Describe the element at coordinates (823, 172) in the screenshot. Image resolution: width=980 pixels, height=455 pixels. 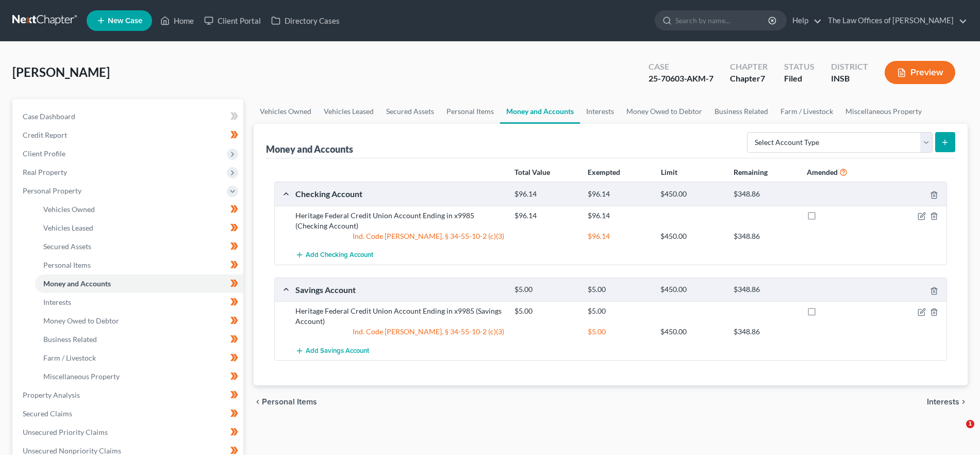
I see `strong: Amended` at that location.